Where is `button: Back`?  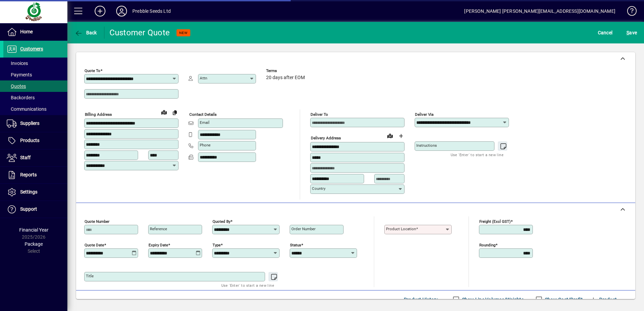
button: Back is located at coordinates (86, 33).